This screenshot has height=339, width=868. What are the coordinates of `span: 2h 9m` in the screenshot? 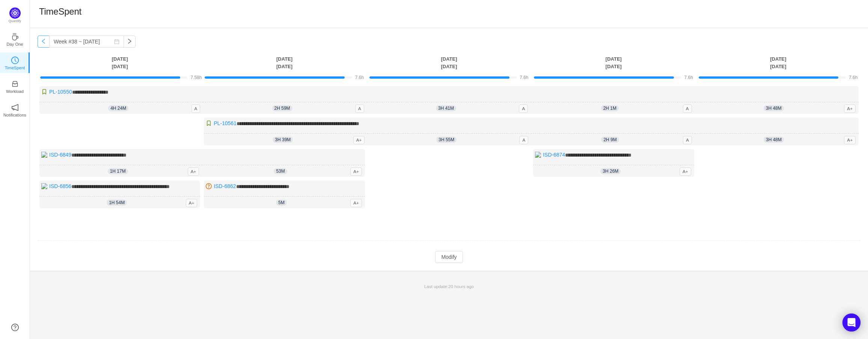 It's located at (610, 140).